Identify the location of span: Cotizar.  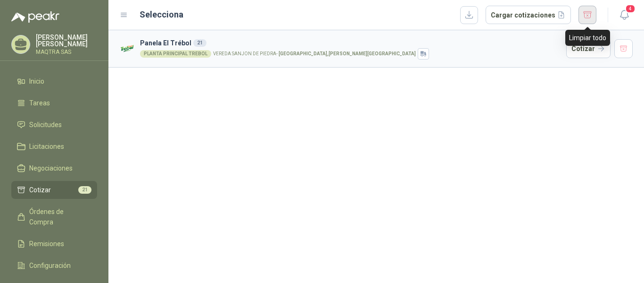
(40, 189).